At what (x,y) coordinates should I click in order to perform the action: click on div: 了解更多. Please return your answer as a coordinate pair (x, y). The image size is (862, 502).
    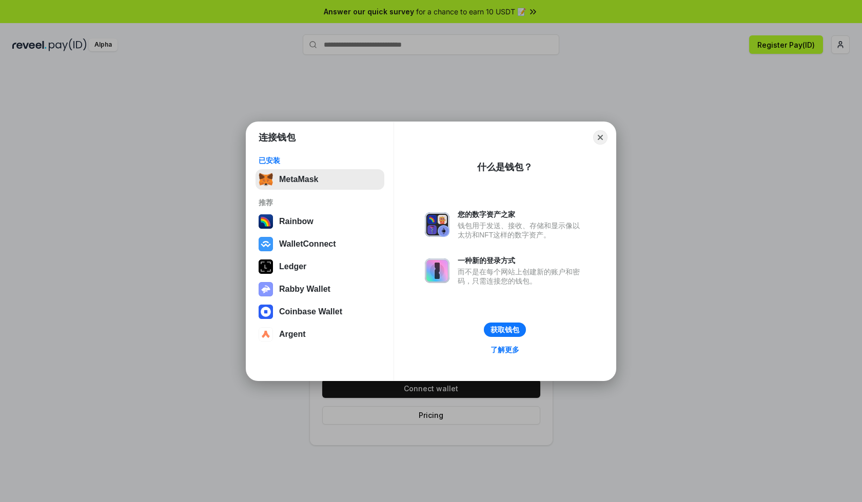
    Looking at the image, I should click on (505, 350).